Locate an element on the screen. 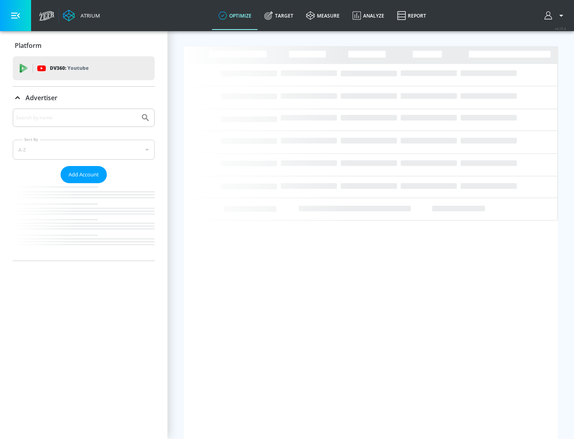 This screenshot has width=574, height=439. span: v 4.25.4 is located at coordinates (561, 28).